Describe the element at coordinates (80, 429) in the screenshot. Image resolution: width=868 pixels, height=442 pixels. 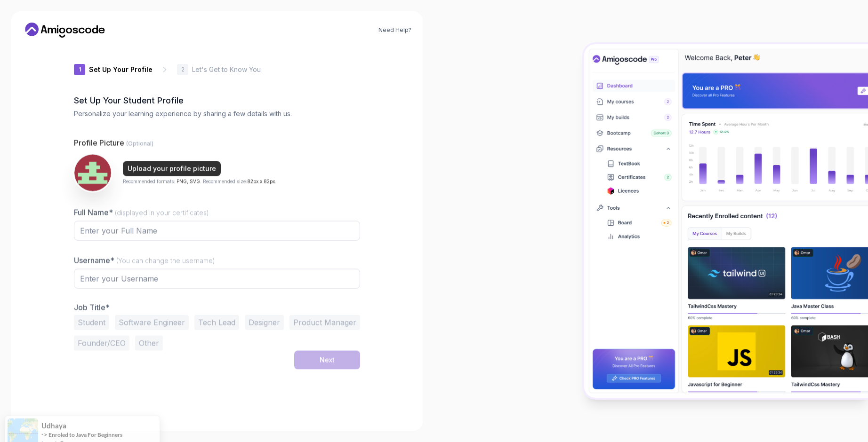
I see `a: ProveSource` at that location.